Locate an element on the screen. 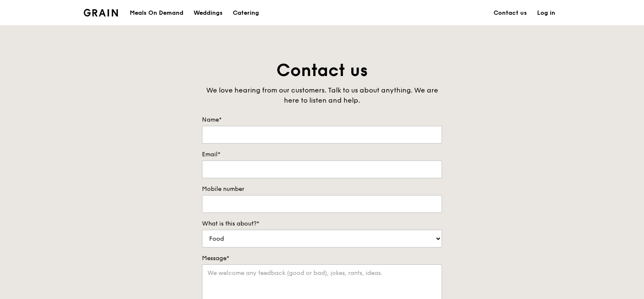 This screenshot has height=299, width=644. h1: Contact us is located at coordinates (322, 71).